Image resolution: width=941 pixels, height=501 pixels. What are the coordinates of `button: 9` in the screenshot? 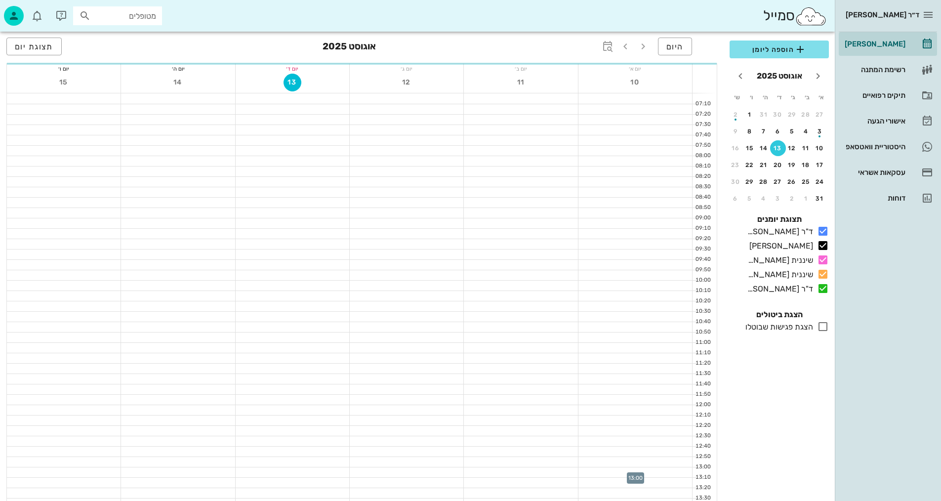 It's located at (735, 131).